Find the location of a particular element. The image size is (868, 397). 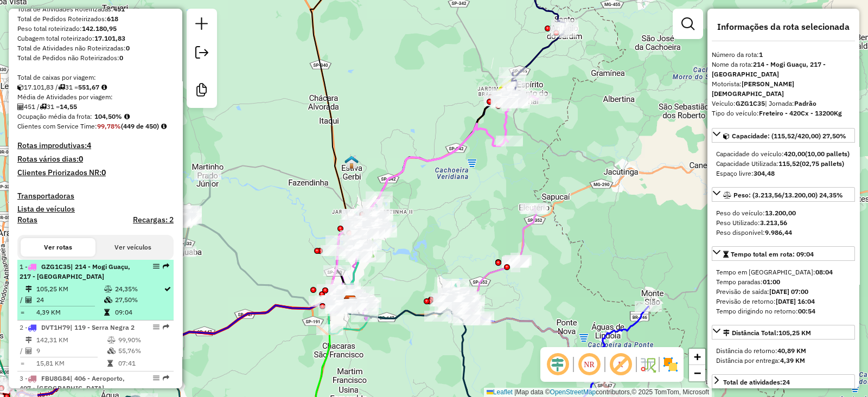

h4: Transportadoras is located at coordinates (95, 196).